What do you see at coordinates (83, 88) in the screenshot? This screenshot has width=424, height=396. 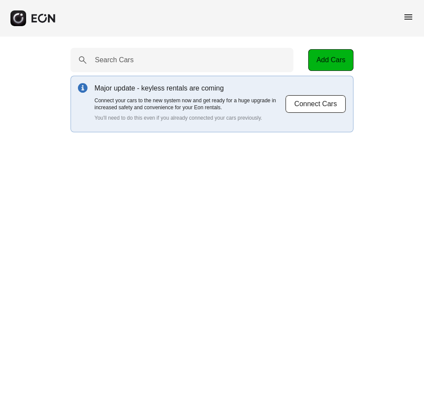 I see `img: info` at bounding box center [83, 88].